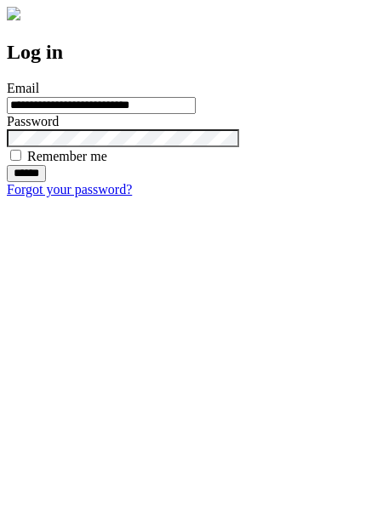 Image resolution: width=383 pixels, height=507 pixels. Describe the element at coordinates (67, 156) in the screenshot. I see `label: Remember me` at that location.